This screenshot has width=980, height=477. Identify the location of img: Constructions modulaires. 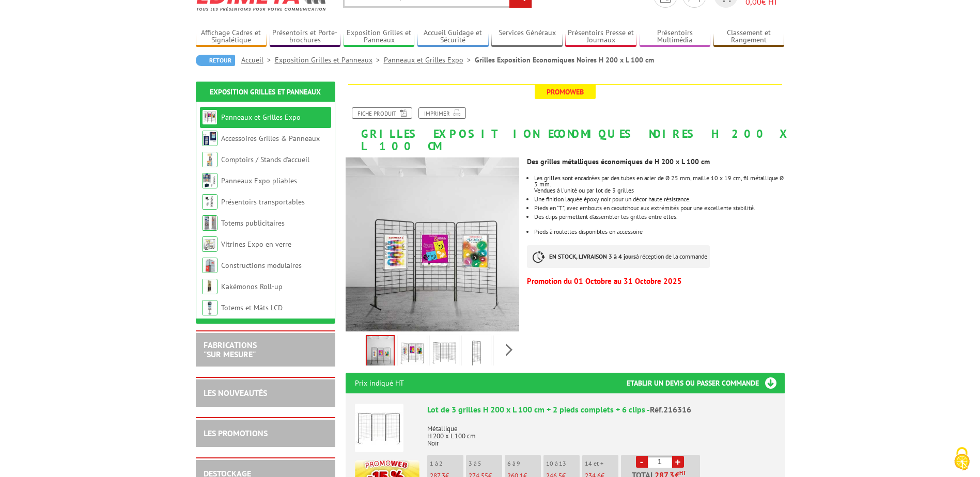
(209, 265).